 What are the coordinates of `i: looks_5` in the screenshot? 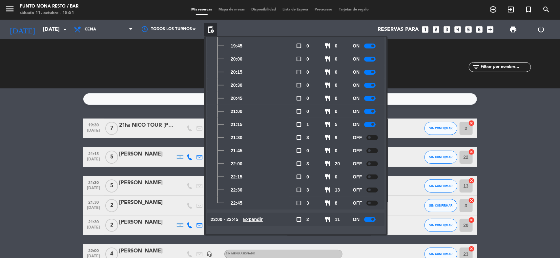 It's located at (469, 30).